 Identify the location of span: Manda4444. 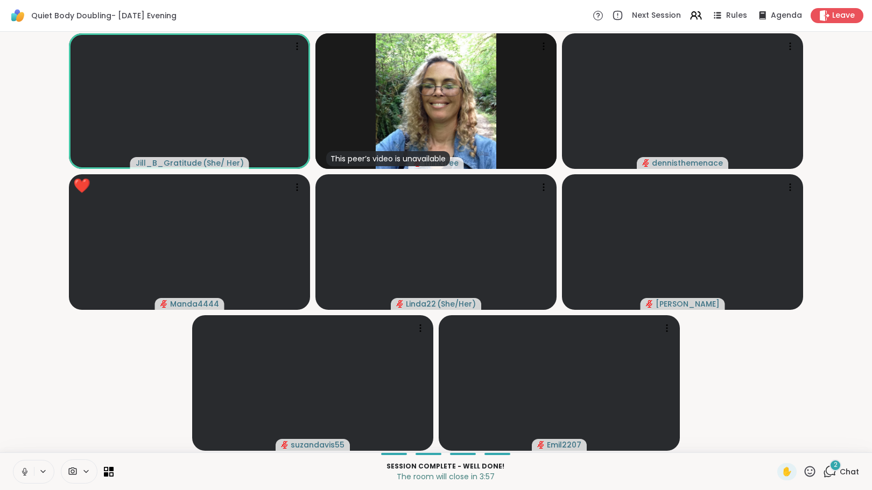
(194, 304).